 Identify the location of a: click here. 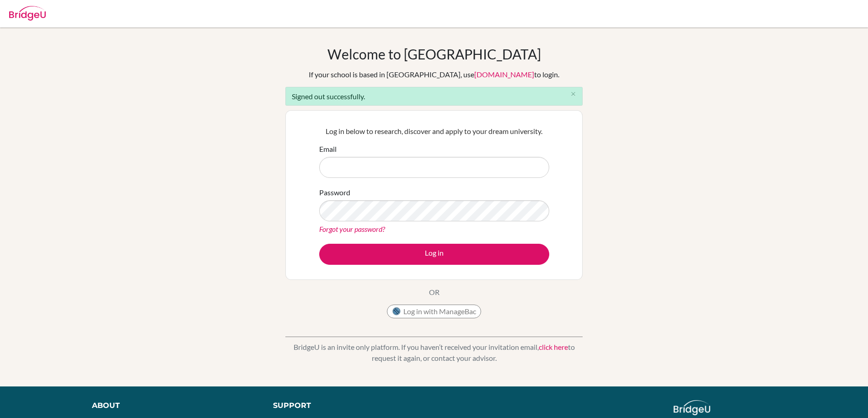
(553, 347).